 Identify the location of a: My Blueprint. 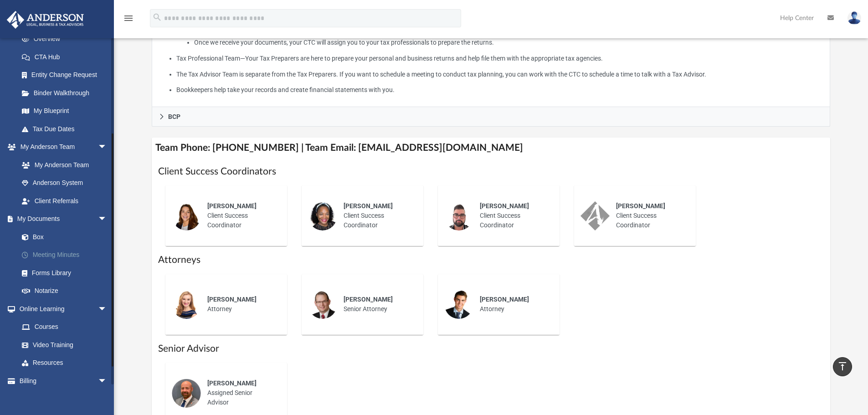
(64, 111).